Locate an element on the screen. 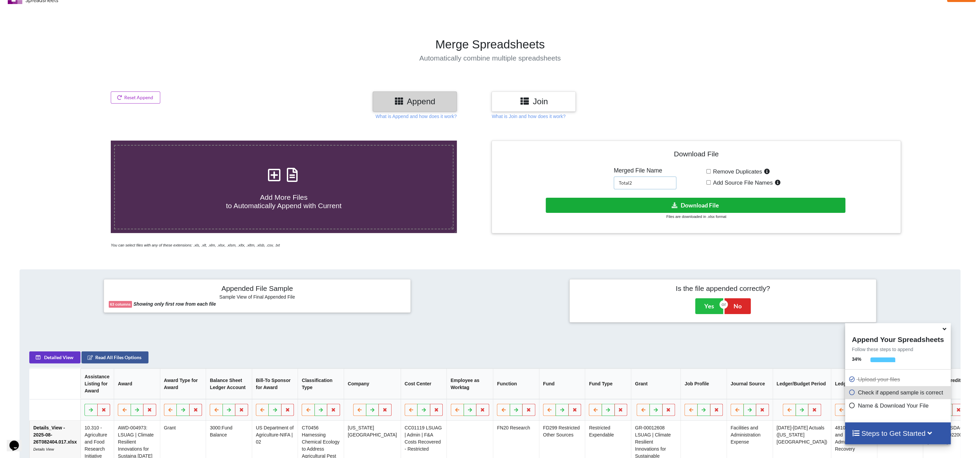 This screenshot has width=980, height=458. th: Fund Type is located at coordinates (608, 383).